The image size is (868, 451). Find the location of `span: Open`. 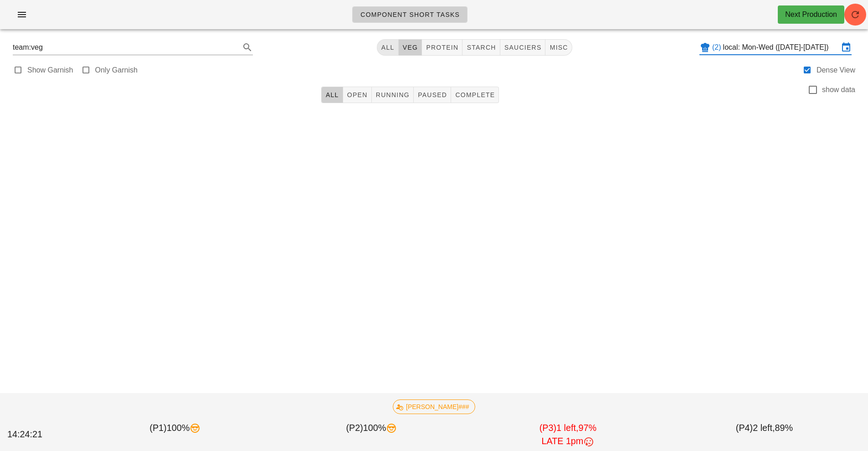

span: Open is located at coordinates (357, 95).